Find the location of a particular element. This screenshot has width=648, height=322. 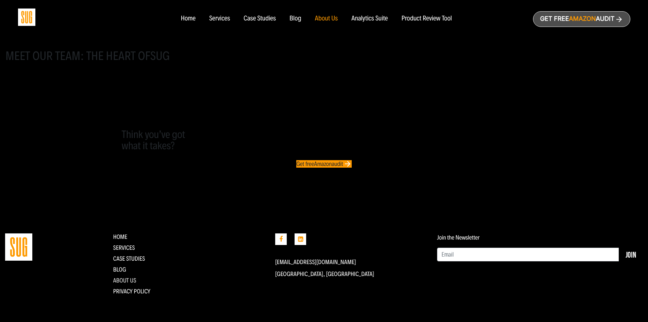

div: Product Review Tool is located at coordinates (427, 19).